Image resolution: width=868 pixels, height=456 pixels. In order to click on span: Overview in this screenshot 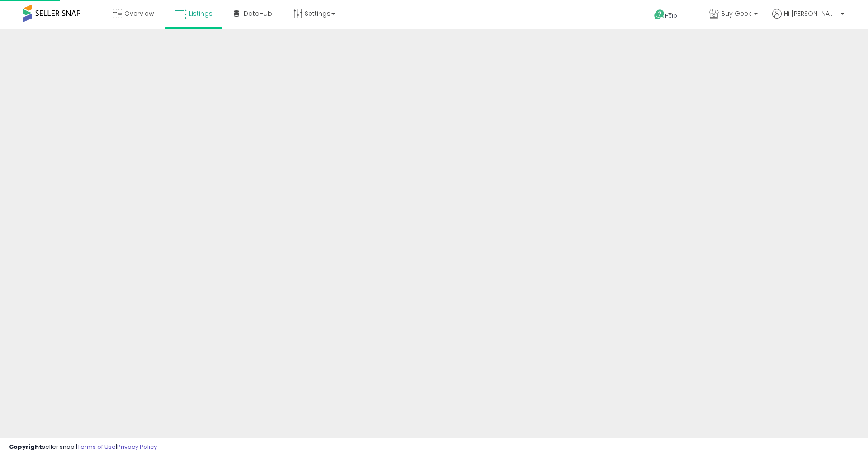, I will do `click(139, 14)`.